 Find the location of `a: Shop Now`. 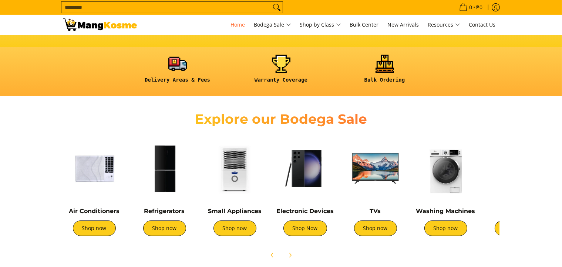

a: Shop Now is located at coordinates (305, 229).